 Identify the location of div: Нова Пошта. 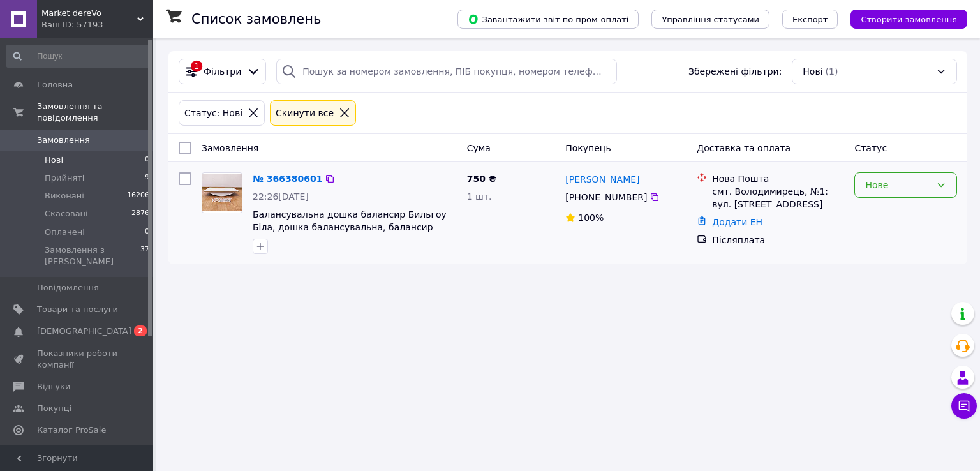
(777, 178).